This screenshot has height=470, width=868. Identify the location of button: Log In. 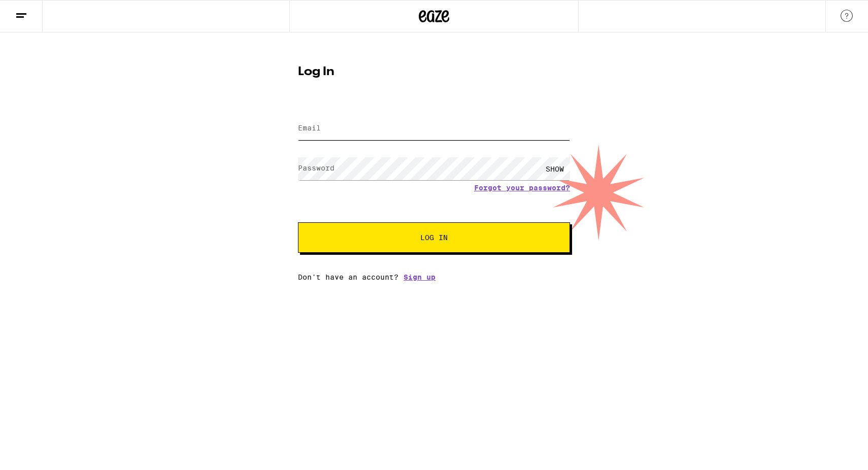
(434, 237).